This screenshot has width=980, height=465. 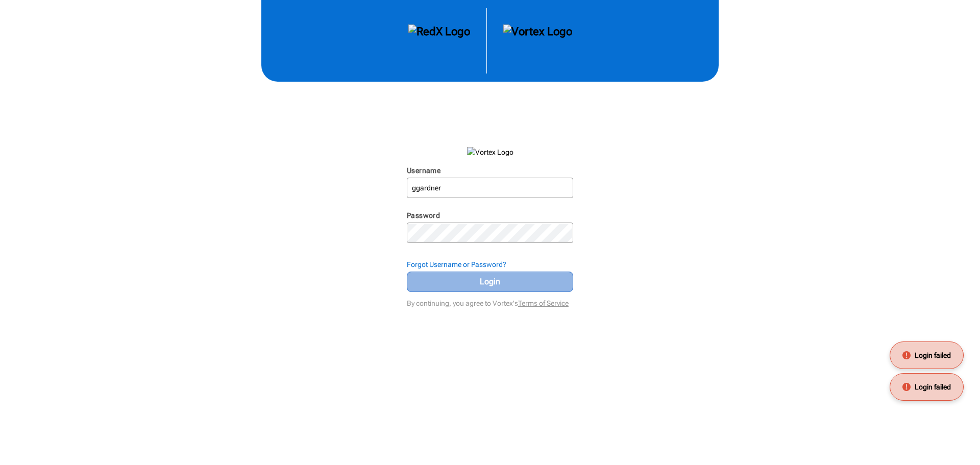 What do you see at coordinates (439, 41) in the screenshot?
I see `img: RedX Logo` at bounding box center [439, 41].